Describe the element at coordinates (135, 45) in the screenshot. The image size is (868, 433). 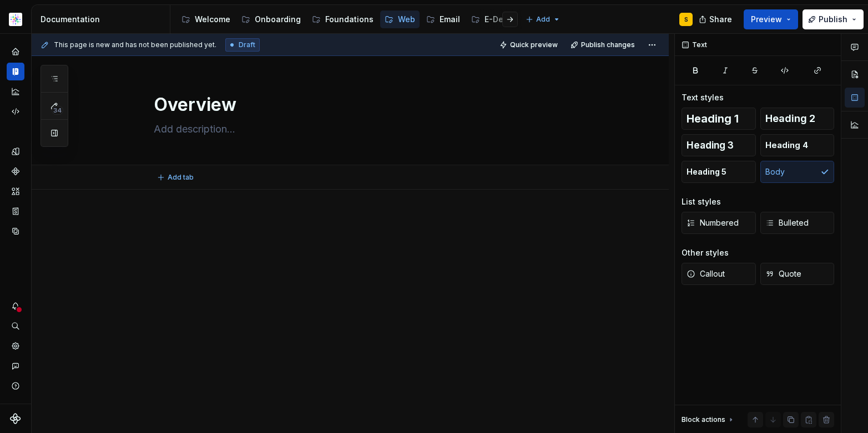
I see `span: This page is new and has not been published yet.` at that location.